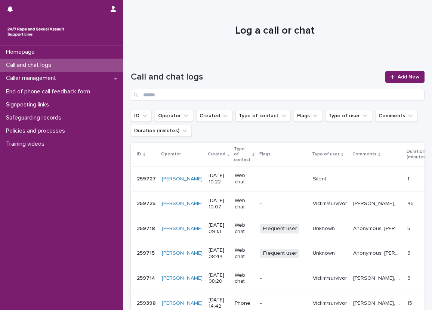 This screenshot has width=432, height=310. I want to click on p: Silent, so click(330, 179).